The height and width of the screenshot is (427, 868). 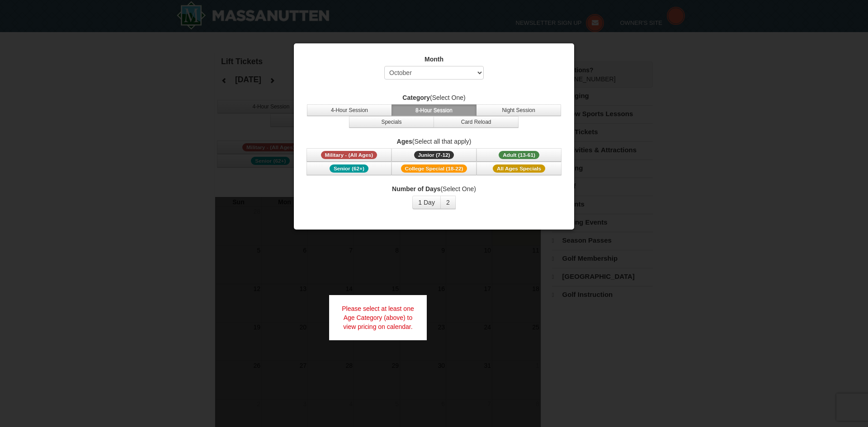 I want to click on label: (Select all that apply), so click(x=434, y=142).